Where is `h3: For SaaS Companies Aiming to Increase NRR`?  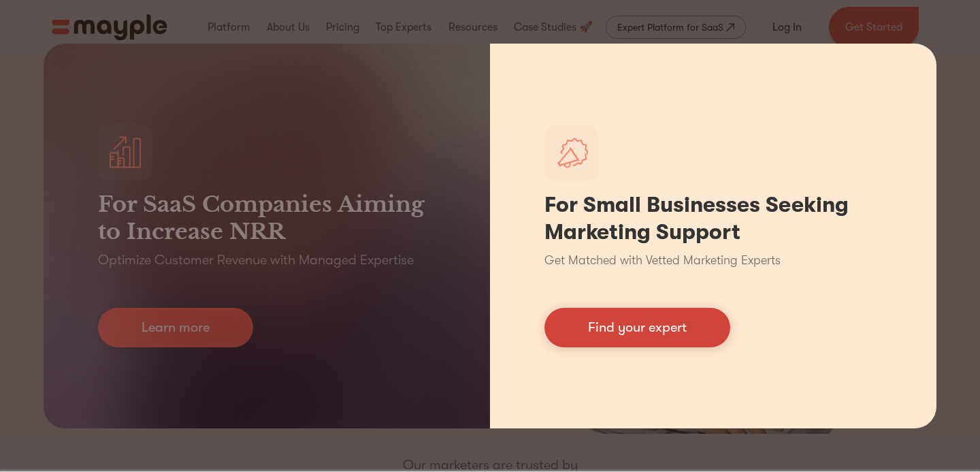 h3: For SaaS Companies Aiming to Increase NRR is located at coordinates (267, 218).